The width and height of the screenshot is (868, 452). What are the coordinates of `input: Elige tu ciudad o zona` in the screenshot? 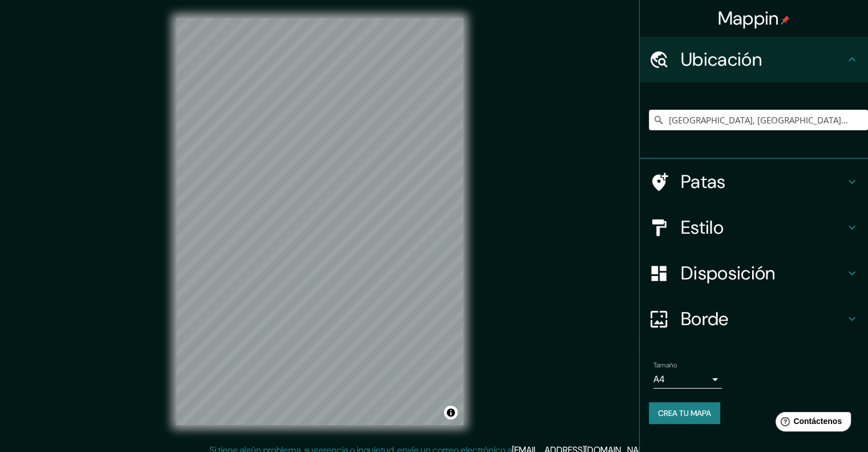 It's located at (758, 120).